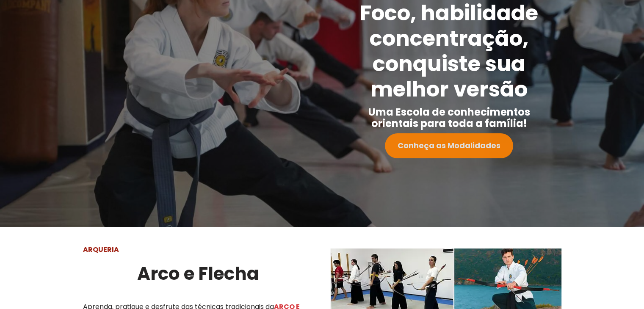 The height and width of the screenshot is (309, 644). What do you see at coordinates (449, 146) in the screenshot?
I see `a: Conheça as Modalidades` at bounding box center [449, 146].